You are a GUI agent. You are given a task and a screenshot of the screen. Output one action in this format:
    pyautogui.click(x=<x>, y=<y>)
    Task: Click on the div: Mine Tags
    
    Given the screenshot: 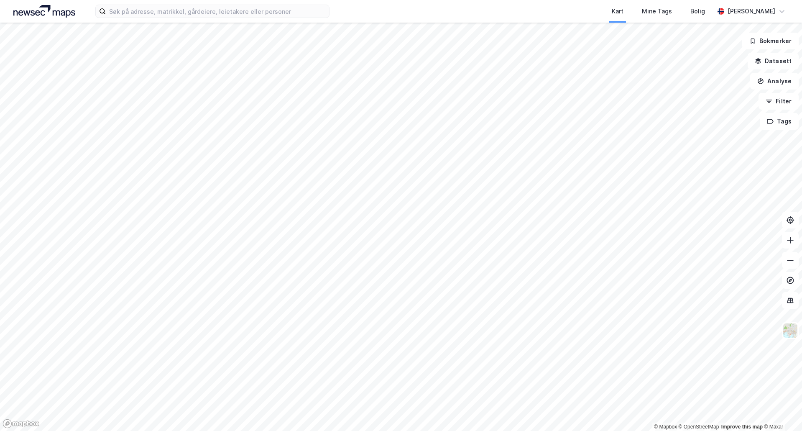 What is the action you would take?
    pyautogui.click(x=657, y=11)
    